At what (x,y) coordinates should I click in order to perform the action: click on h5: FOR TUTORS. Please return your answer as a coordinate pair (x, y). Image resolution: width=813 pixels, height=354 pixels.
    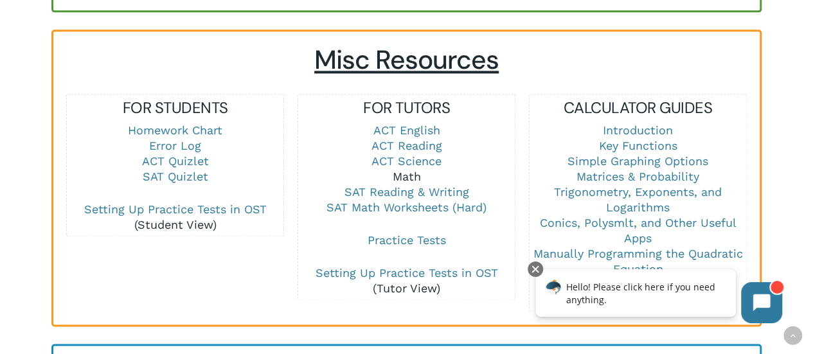
    Looking at the image, I should click on (406, 108).